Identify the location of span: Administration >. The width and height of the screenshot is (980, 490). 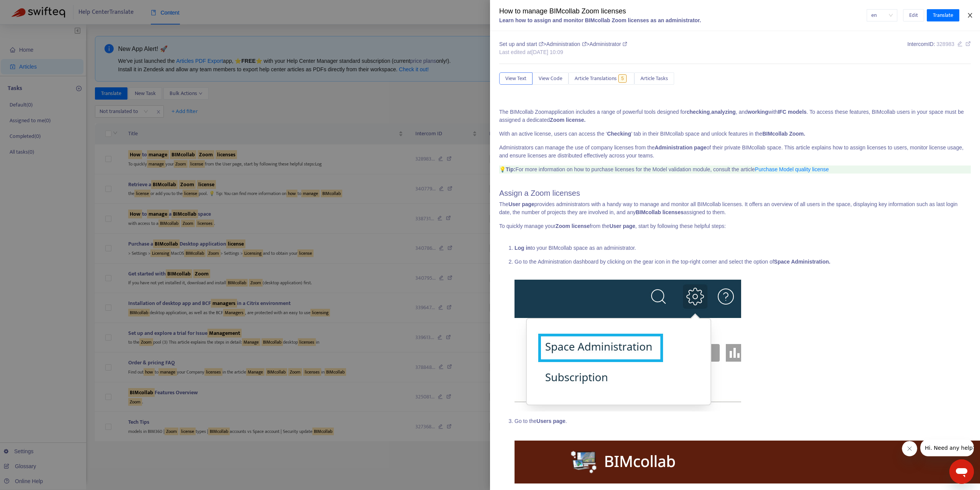
(568, 44).